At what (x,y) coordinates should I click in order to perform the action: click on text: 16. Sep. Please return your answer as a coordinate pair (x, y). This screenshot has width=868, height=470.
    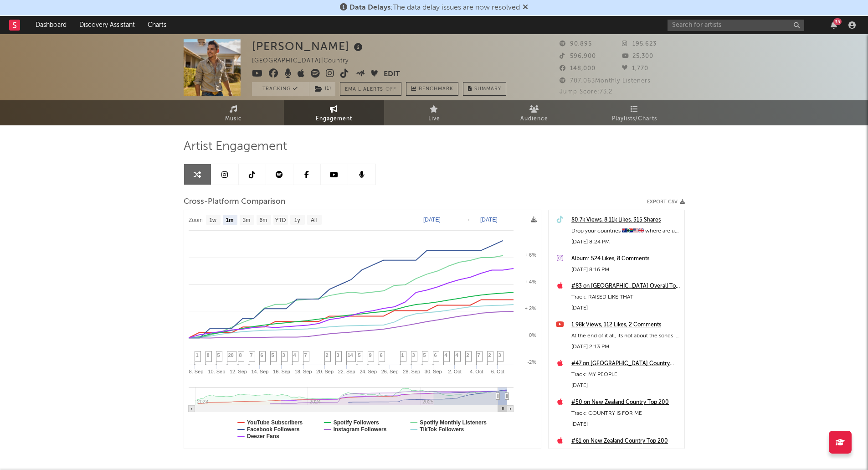
    Looking at the image, I should click on (282, 371).